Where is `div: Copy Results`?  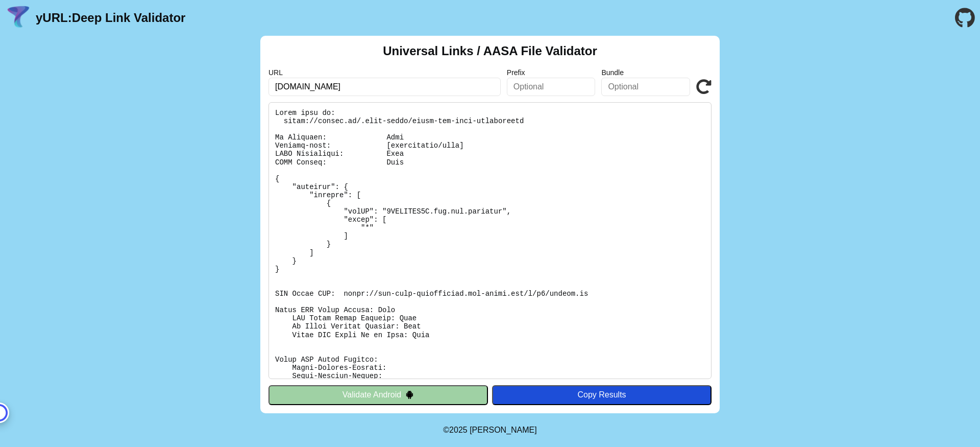 div: Copy Results is located at coordinates (602, 395).